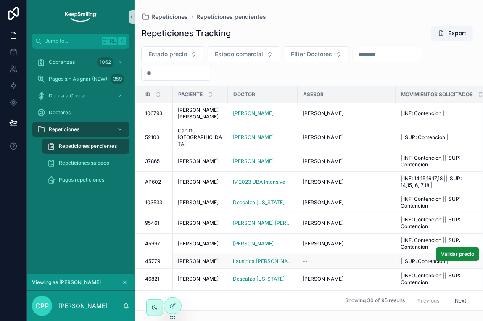 This screenshot has width=483, height=321. Describe the element at coordinates (148, 95) in the screenshot. I see `span: ID` at that location.